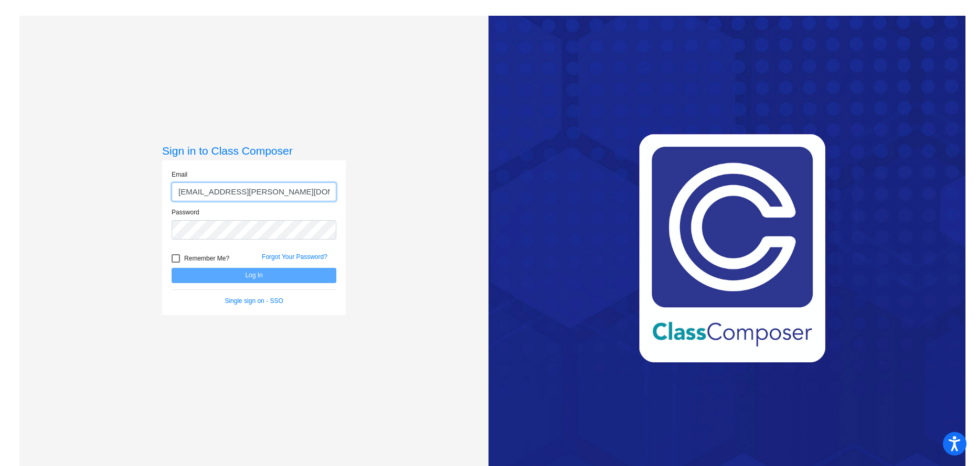  What do you see at coordinates (294, 257) in the screenshot?
I see `a: Forgot Your Password?` at bounding box center [294, 257].